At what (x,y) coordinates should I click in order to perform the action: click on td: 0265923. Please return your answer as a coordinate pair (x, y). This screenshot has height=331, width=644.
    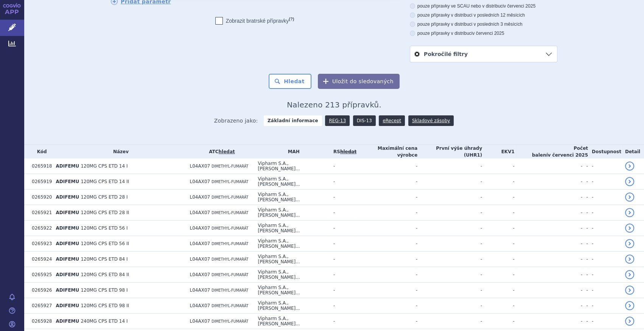
    Looking at the image, I should click on (40, 244).